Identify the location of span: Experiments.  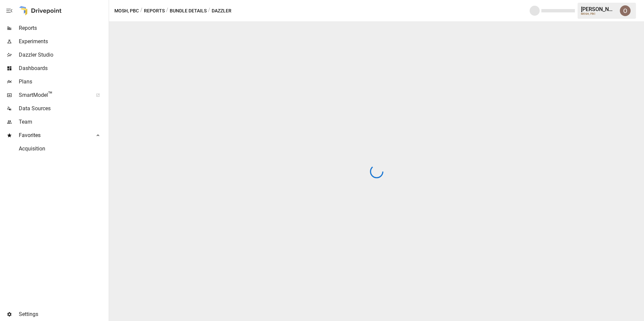
(63, 42).